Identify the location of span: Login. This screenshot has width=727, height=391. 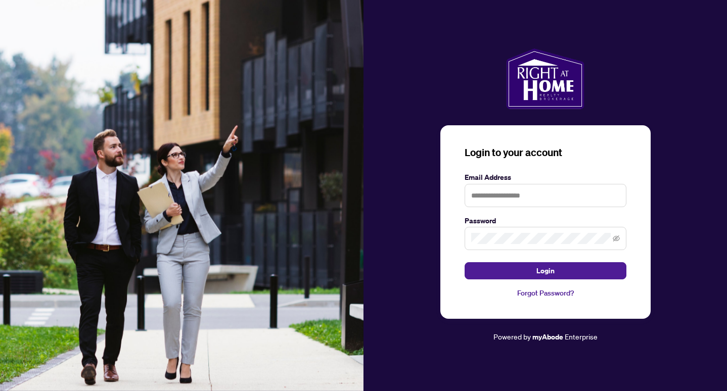
(546, 271).